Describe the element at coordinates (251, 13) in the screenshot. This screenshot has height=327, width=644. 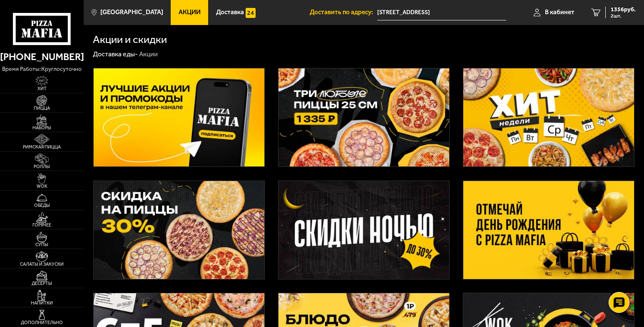
I see `img: 15daf4d41897b9f0e9f617042186c801.svg` at that location.